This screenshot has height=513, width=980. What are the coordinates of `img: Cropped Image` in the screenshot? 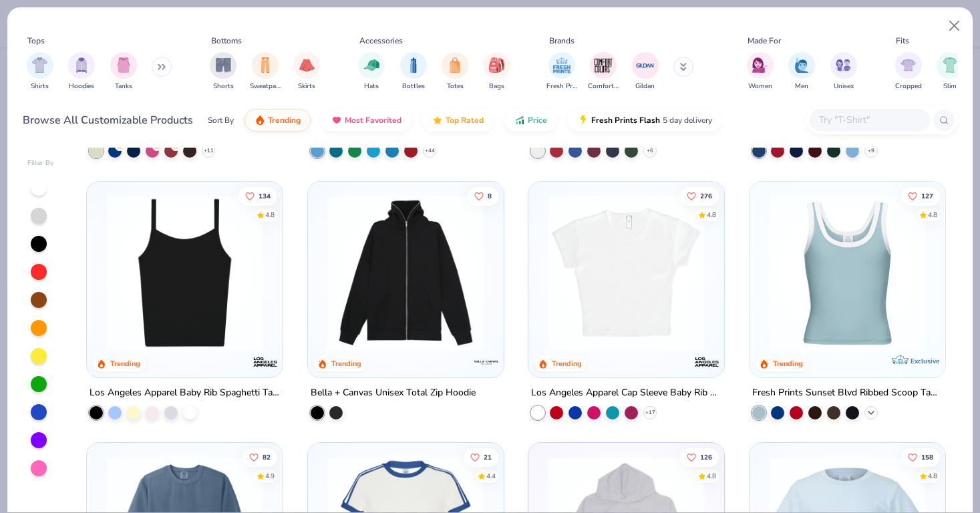 It's located at (908, 65).